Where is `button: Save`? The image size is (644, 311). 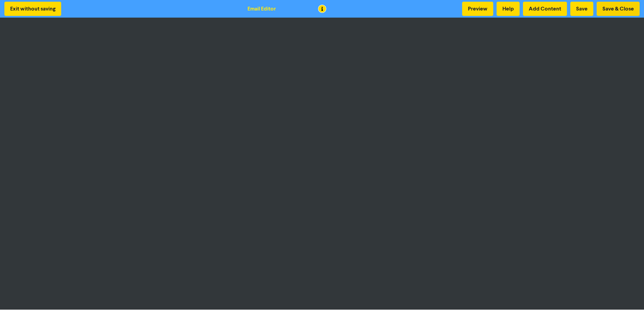 button: Save is located at coordinates (582, 9).